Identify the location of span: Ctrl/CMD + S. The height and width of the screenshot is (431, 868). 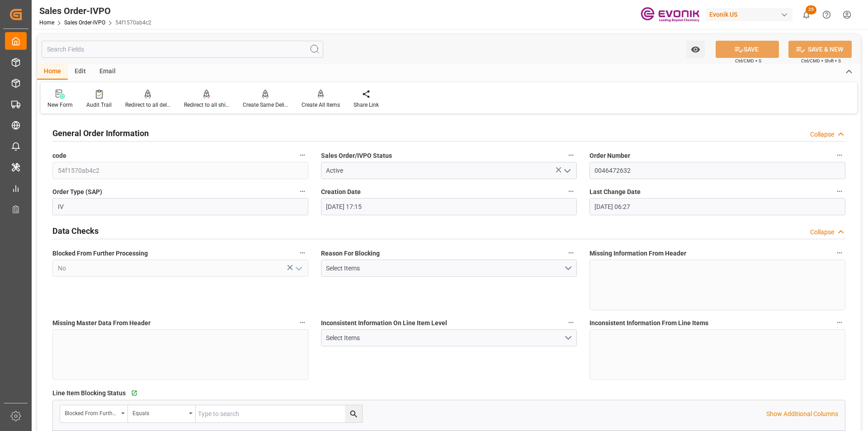
(748, 61).